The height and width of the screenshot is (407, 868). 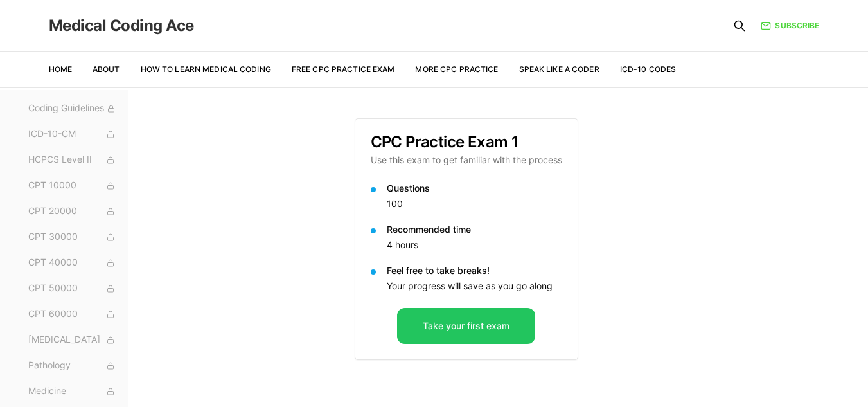 What do you see at coordinates (73, 185) in the screenshot?
I see `button: CPT 10000` at bounding box center [73, 185].